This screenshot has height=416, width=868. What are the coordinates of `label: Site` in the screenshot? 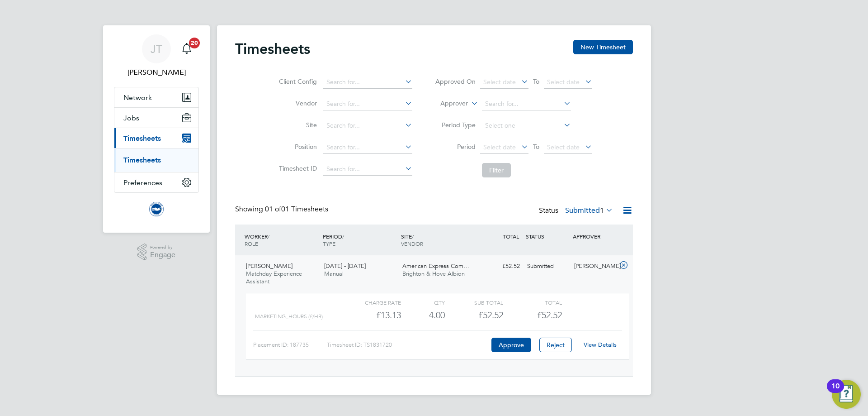 It's located at (297, 125).